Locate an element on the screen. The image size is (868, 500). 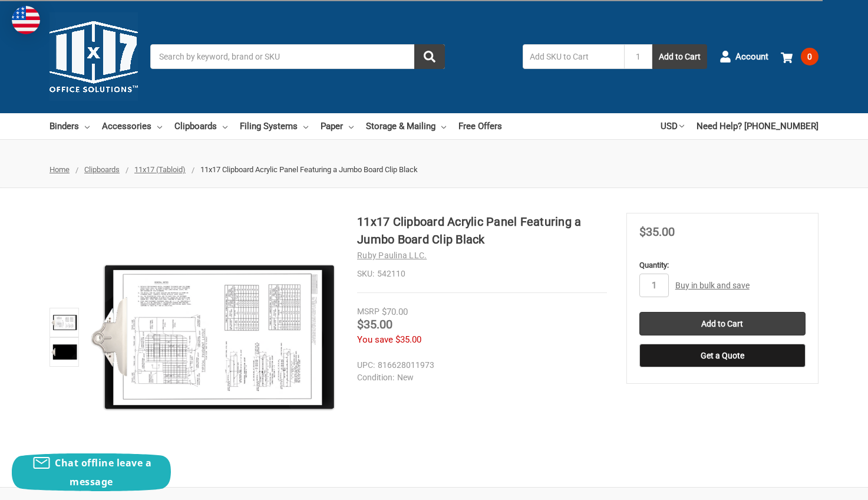
button: Get a Quote is located at coordinates (723, 355).